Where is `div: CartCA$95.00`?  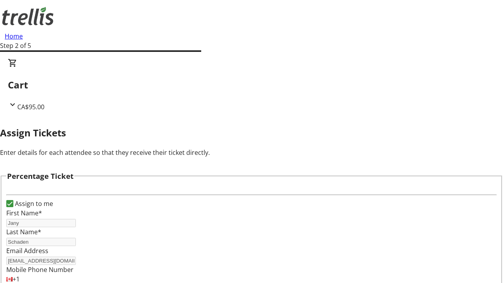
div: CartCA$95.00 is located at coordinates (252, 85).